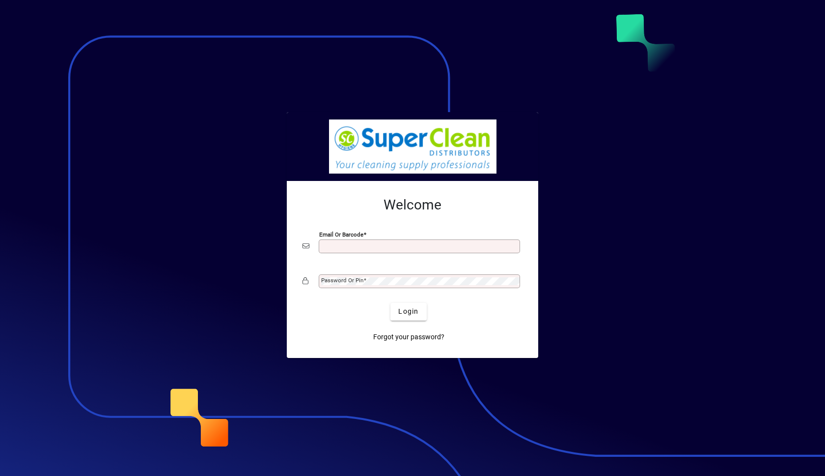 The height and width of the screenshot is (476, 825). What do you see at coordinates (408, 311) in the screenshot?
I see `button: Login` at bounding box center [408, 311].